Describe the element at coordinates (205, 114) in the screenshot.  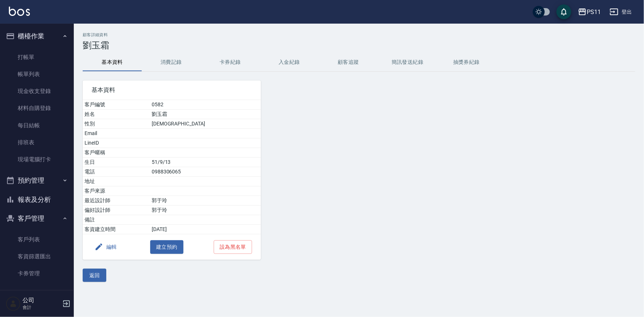
I see `td: 劉玉霜` at that location.